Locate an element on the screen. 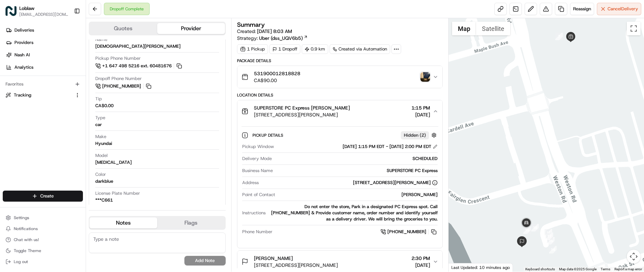 This screenshot has width=644, height=272. span: Tracking is located at coordinates (22, 95).